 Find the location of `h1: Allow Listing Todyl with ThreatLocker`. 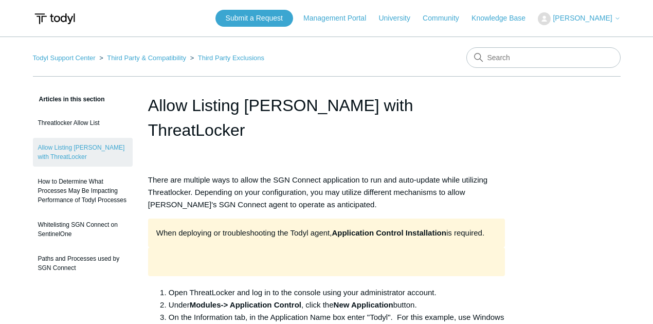

h1: Allow Listing Todyl with ThreatLocker is located at coordinates (327, 118).